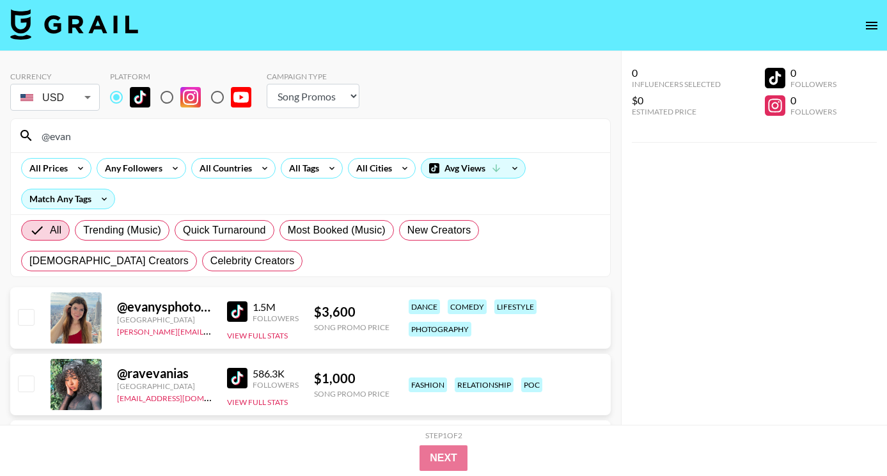 This screenshot has height=476, width=887. I want to click on div: @ evanysphotography, so click(164, 306).